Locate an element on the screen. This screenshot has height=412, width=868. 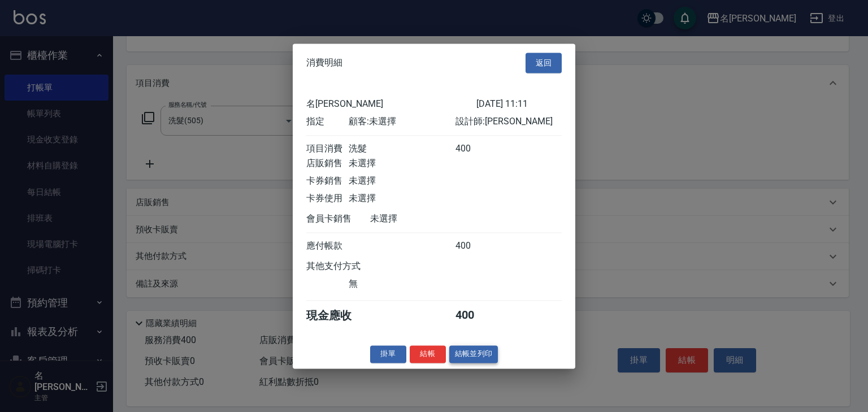
div: 指定 is located at coordinates (327, 122).